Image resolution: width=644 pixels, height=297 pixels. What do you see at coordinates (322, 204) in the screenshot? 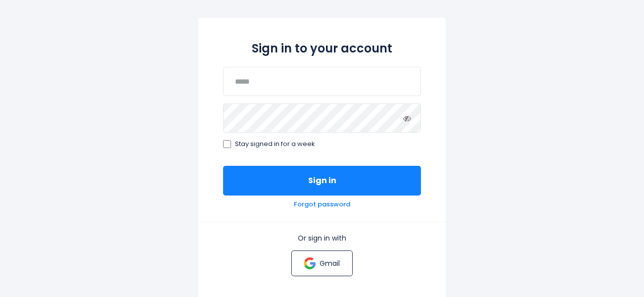
I see `a: Forgot password` at bounding box center [322, 204].